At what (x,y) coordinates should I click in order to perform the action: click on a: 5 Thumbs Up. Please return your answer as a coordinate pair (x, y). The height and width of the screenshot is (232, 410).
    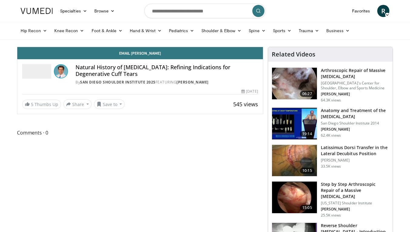
    Looking at the image, I should click on (42, 104).